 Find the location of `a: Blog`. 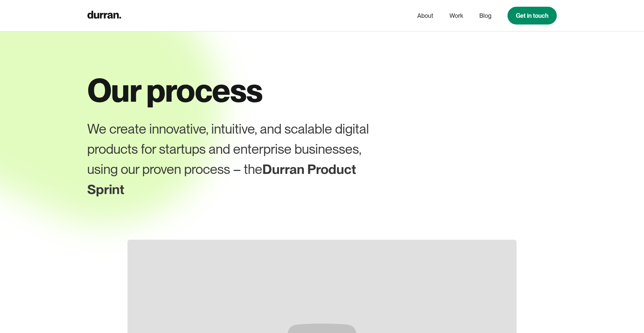

a: Blog is located at coordinates (485, 16).